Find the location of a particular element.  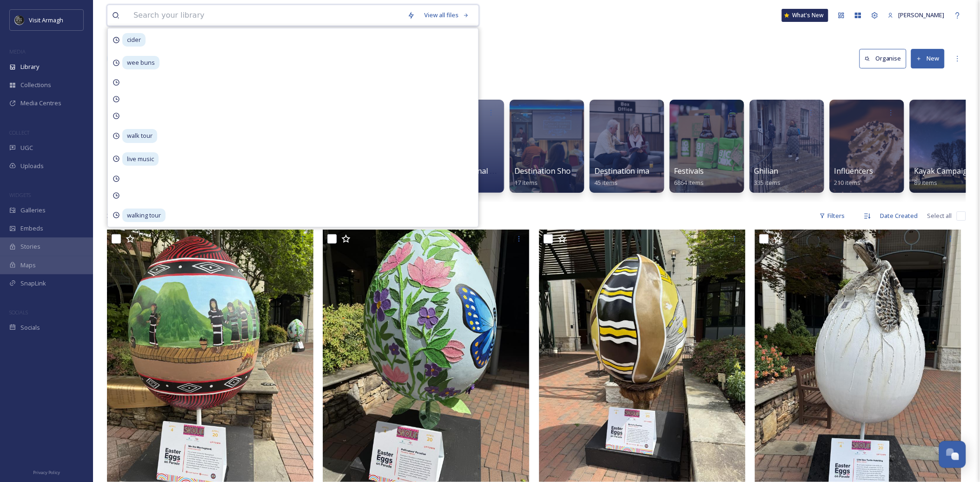

span: Galleries is located at coordinates (33, 210).